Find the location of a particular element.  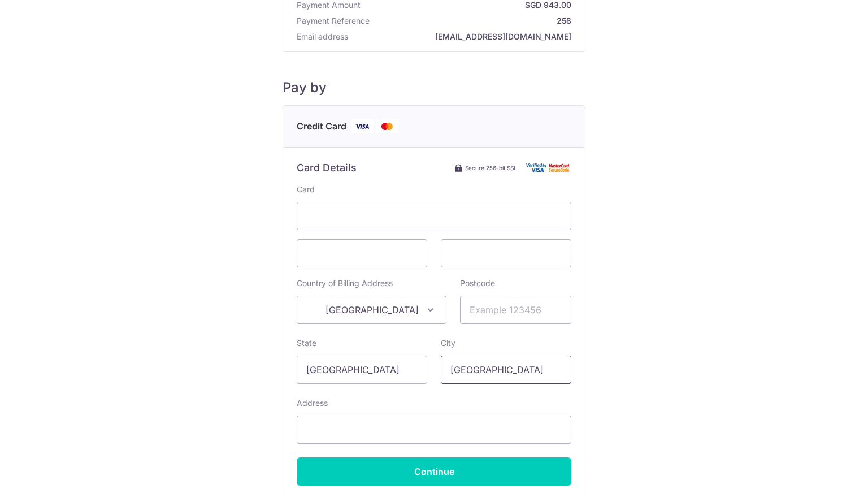

span: Email address is located at coordinates (322, 36).